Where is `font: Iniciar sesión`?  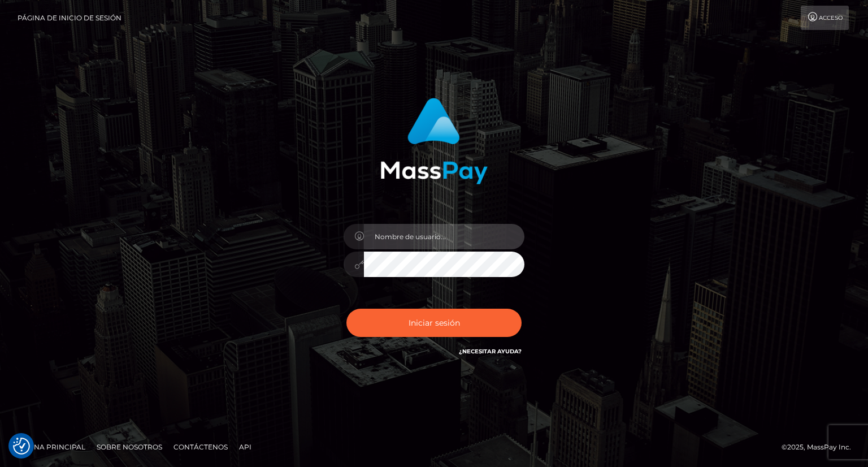 font: Iniciar sesión is located at coordinates (434, 323).